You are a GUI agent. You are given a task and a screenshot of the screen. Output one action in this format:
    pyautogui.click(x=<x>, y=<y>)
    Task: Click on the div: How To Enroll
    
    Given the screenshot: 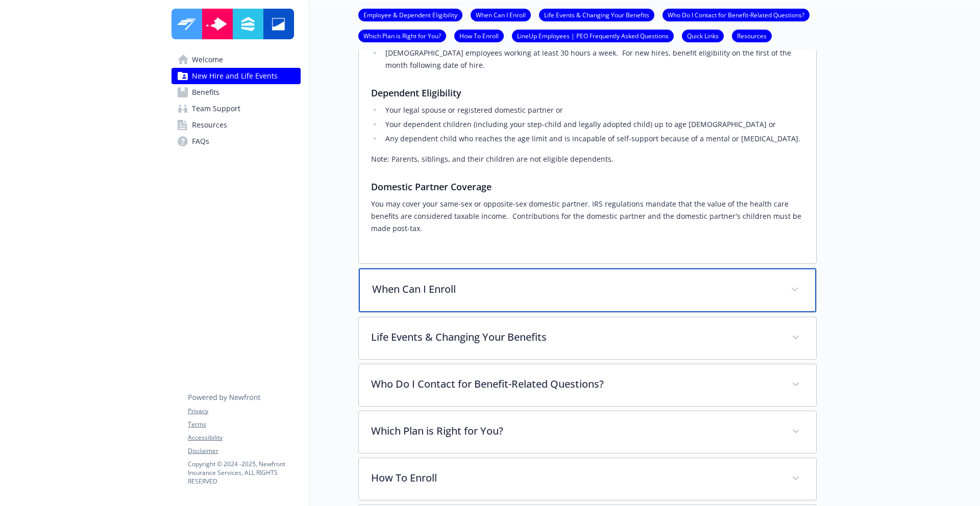 What is the action you would take?
    pyautogui.click(x=588, y=479)
    